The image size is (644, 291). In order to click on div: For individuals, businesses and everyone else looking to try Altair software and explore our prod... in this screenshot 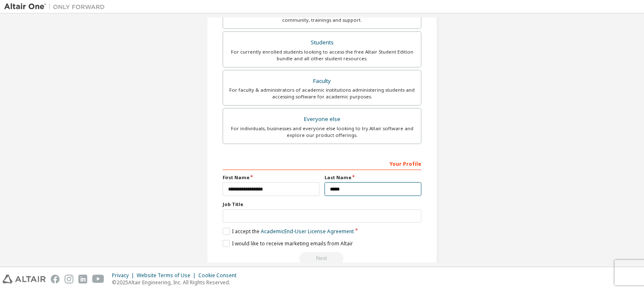, I will do `click(322, 132)`.